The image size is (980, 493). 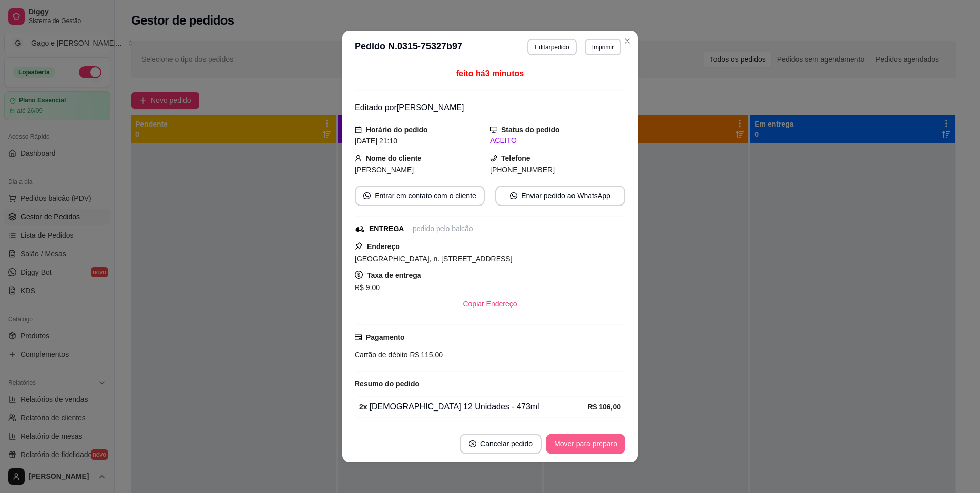 What do you see at coordinates (387, 384) in the screenshot?
I see `strong: Resumo do pedido` at bounding box center [387, 384].